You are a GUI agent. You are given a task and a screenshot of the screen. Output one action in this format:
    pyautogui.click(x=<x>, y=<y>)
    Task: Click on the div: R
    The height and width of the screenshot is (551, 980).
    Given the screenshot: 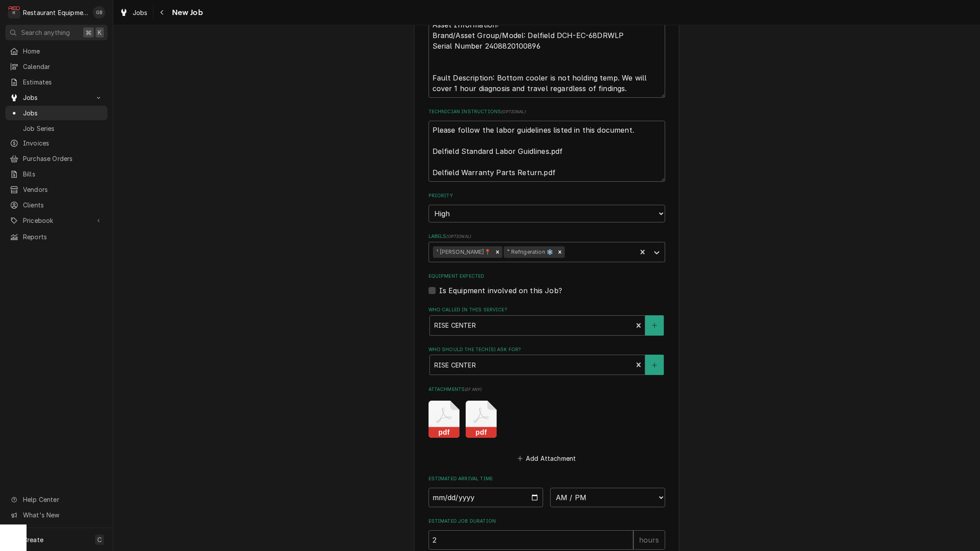 What is the action you would take?
    pyautogui.click(x=14, y=13)
    